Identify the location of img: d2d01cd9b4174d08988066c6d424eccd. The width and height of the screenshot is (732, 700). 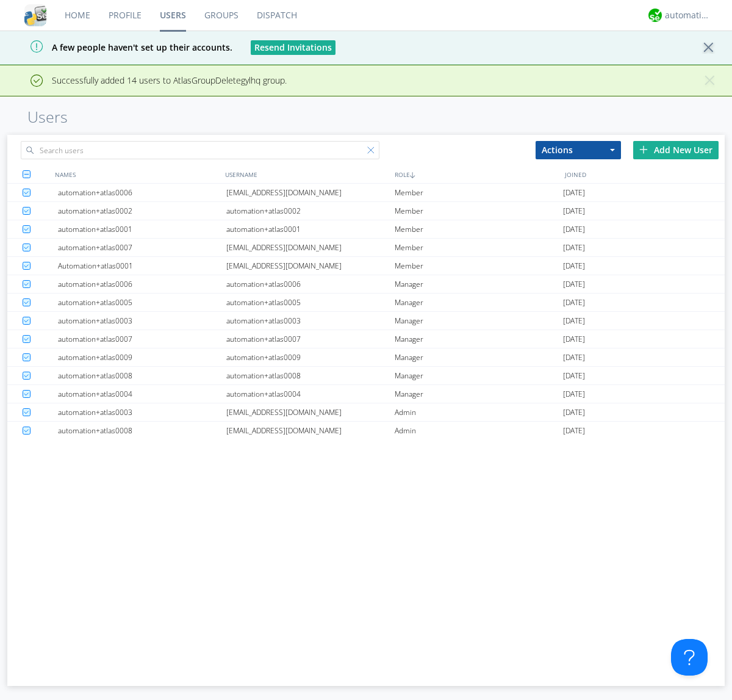
(656, 15).